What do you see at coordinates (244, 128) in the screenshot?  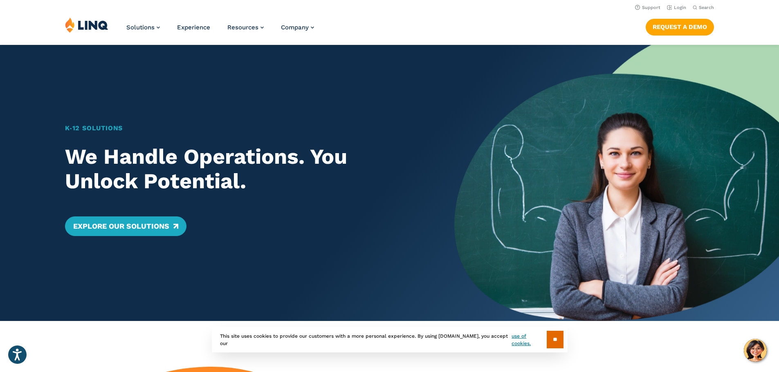 I see `h1: K‑12 Solutions` at bounding box center [244, 128].